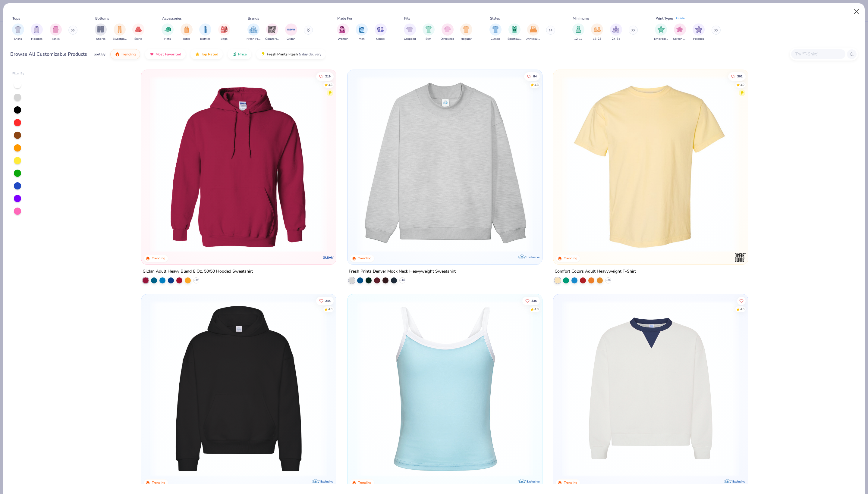  Describe the element at coordinates (402, 281) in the screenshot. I see `span: + 10` at that location.